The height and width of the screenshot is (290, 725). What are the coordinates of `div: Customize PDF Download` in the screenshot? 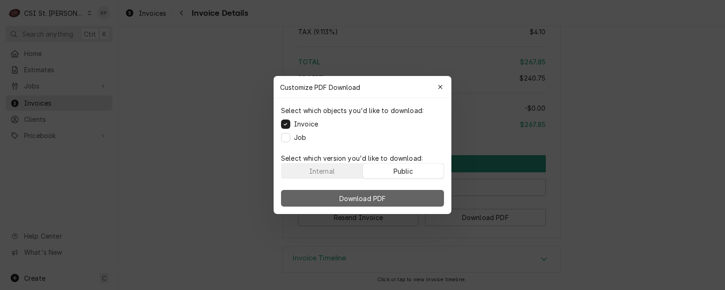 It's located at (363, 87).